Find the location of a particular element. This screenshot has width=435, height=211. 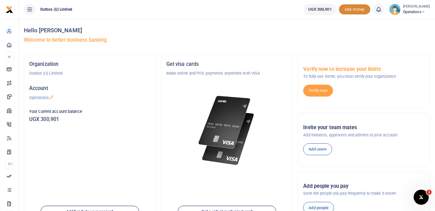

img: xente-_physical_cards.png is located at coordinates (227, 131).